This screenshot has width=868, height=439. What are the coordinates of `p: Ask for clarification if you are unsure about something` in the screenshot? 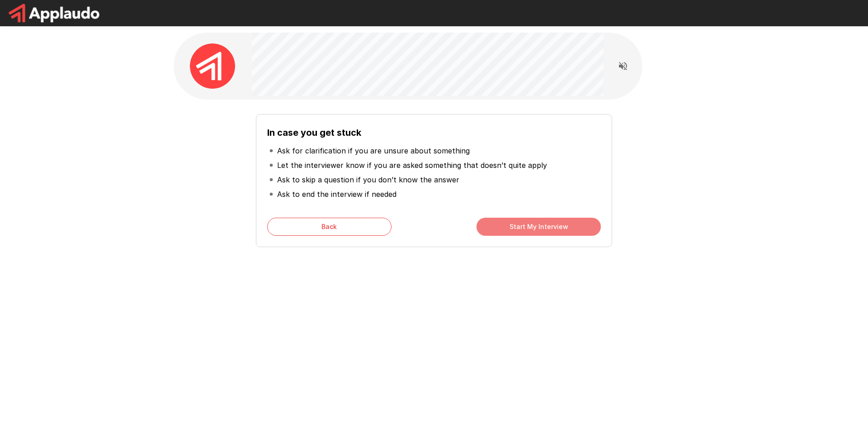 It's located at (374, 150).